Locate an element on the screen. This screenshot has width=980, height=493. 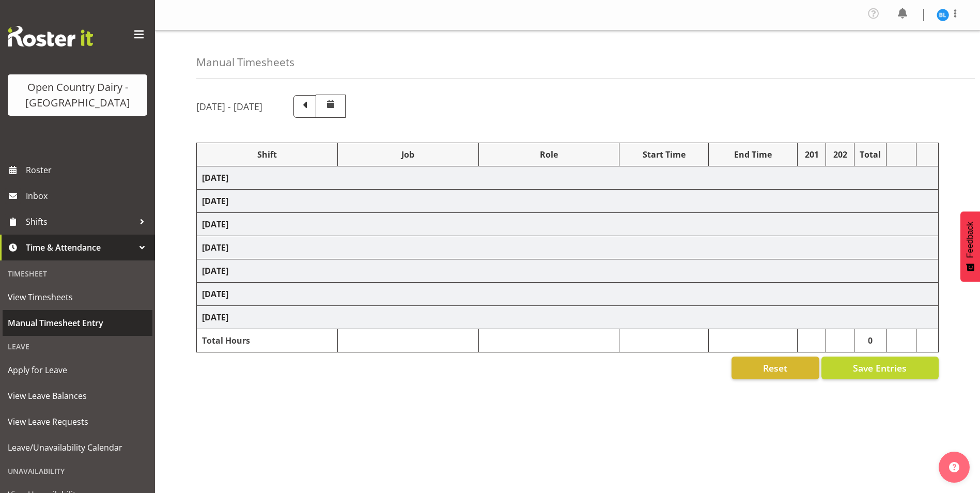
div: Shift is located at coordinates (267, 154).